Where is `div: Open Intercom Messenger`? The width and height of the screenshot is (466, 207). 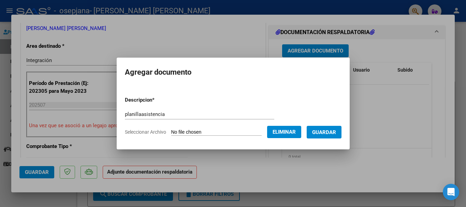
div: Open Intercom Messenger is located at coordinates (451, 192).